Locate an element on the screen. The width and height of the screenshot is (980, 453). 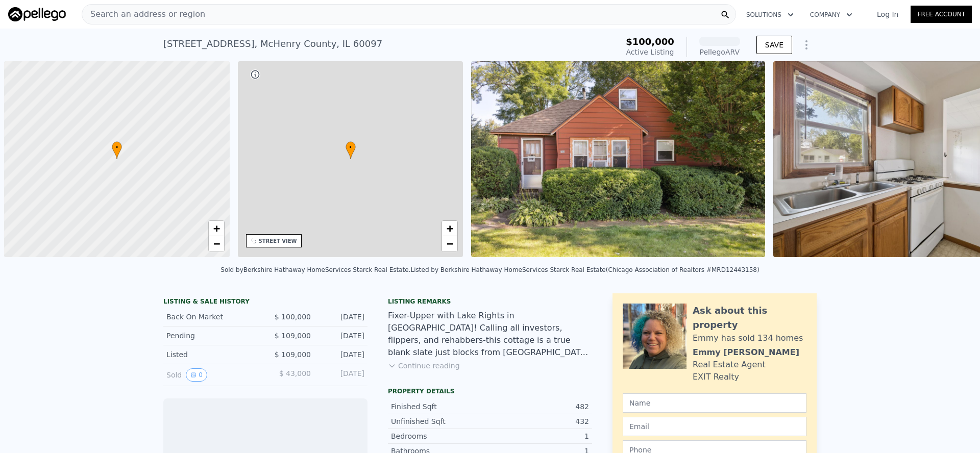
div: Listed is located at coordinates (212, 354).